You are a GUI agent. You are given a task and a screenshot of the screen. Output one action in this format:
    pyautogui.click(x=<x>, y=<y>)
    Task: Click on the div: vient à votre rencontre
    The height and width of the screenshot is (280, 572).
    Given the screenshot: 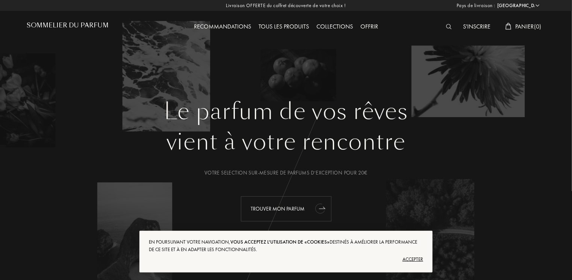 What is the action you would take?
    pyautogui.click(x=286, y=142)
    